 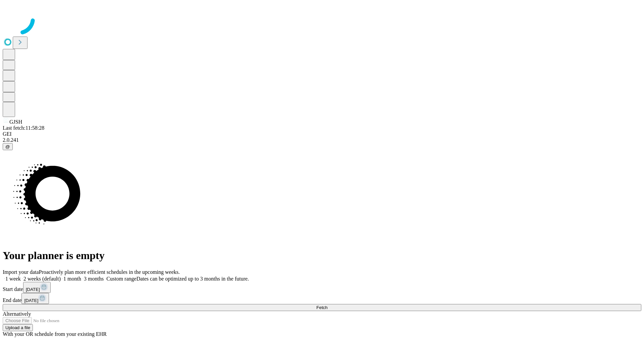 What do you see at coordinates (193, 279) in the screenshot?
I see `span: Dates can be optimized up to 3 months in the future.` at bounding box center [193, 279].